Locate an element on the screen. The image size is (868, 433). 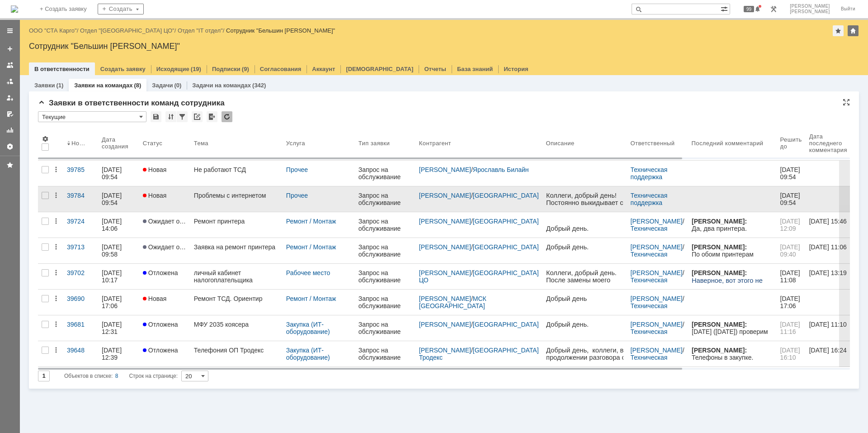
a: Проблемы с интернетом is located at coordinates (236, 199).